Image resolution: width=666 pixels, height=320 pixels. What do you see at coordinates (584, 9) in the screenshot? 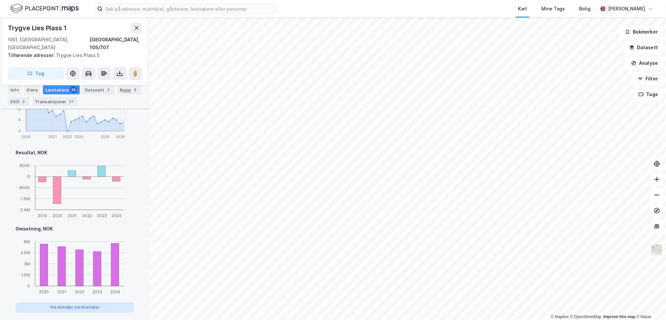
I see `div: Bolig` at bounding box center [584, 9].